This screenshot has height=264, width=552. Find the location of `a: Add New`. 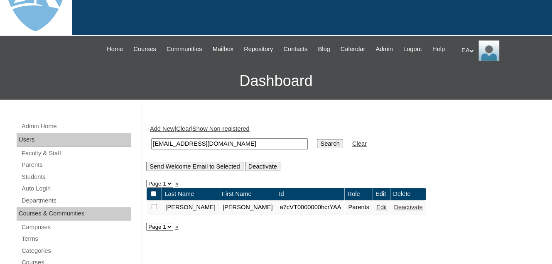

a: Add New is located at coordinates (162, 129).